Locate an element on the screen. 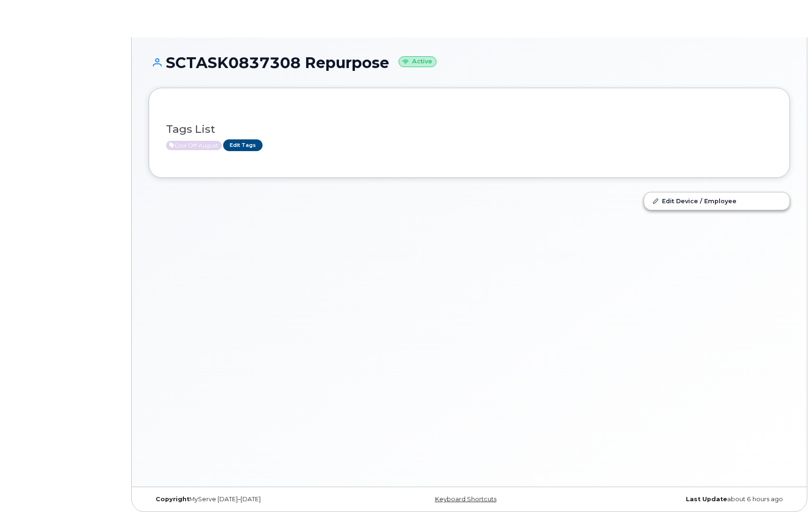 This screenshot has width=812, height=512. h3: Tags List is located at coordinates (469, 129).